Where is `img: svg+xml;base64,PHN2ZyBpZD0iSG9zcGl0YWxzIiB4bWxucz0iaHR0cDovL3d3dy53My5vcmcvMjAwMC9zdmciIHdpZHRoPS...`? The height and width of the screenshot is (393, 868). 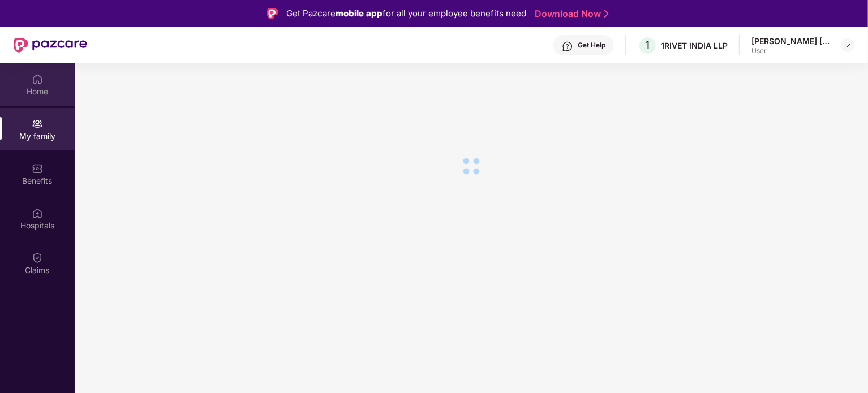
img: svg+xml;base64,PHN2ZyBpZD0iSG9zcGl0YWxzIiB4bWxucz0iaHR0cDovL3d3dy53My5vcmcvMjAwMC9zdmciIHdpZHRoPS... is located at coordinates (37, 213).